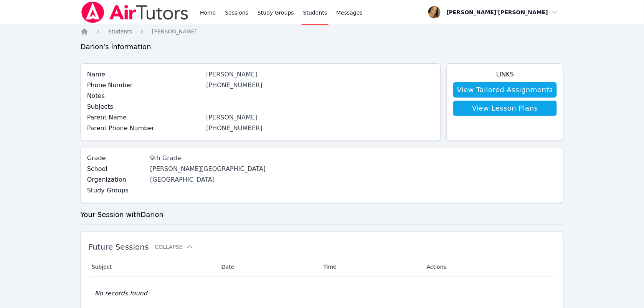 The width and height of the screenshot is (644, 308). I want to click on label: Parent Name, so click(144, 117).